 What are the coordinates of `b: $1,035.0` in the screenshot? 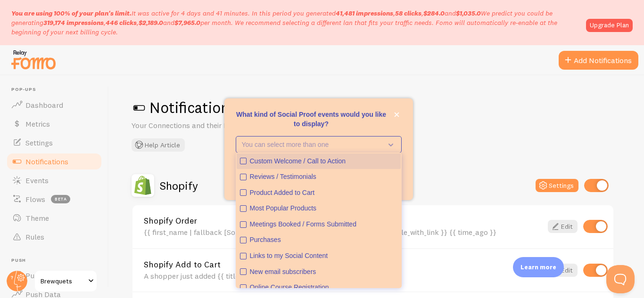 It's located at (468, 13).